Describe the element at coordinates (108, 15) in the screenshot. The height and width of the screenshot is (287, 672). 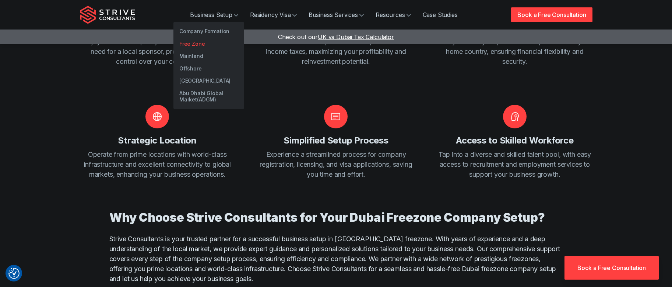
I see `img: Strive Consultants` at that location.